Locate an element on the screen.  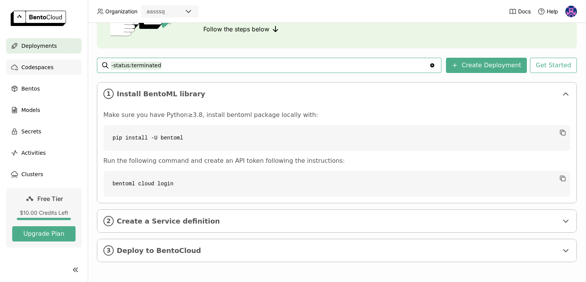
code: pip install -U bentoml is located at coordinates (337, 138).